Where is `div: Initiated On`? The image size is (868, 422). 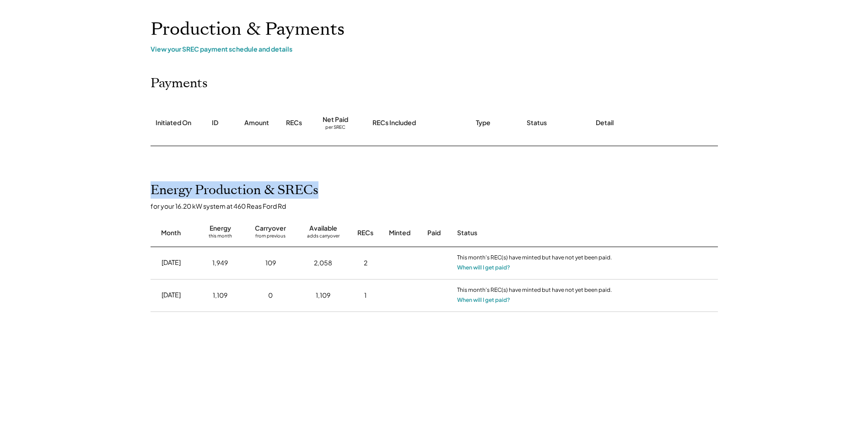 div: Initiated On is located at coordinates (174, 123).